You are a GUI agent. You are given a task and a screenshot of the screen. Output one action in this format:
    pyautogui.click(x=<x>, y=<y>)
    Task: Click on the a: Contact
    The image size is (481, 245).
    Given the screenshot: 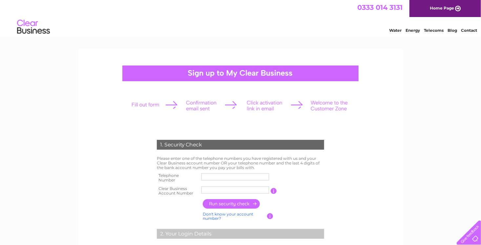 What is the action you would take?
    pyautogui.click(x=469, y=30)
    